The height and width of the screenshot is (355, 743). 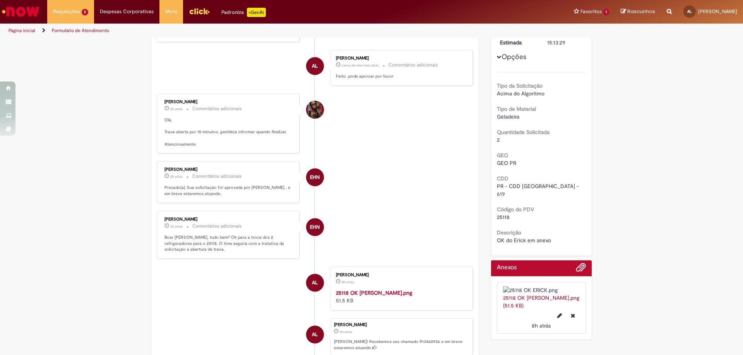 I want to click on img: ServiceNow, so click(x=20, y=12).